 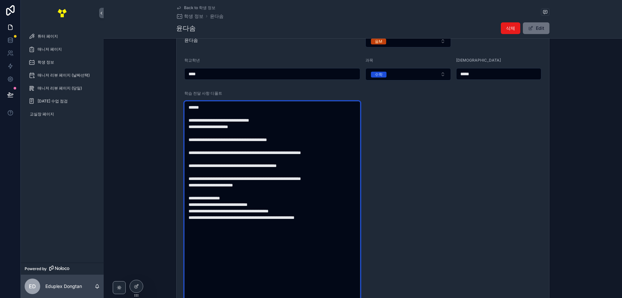 I want to click on img: App logo, so click(x=62, y=13).